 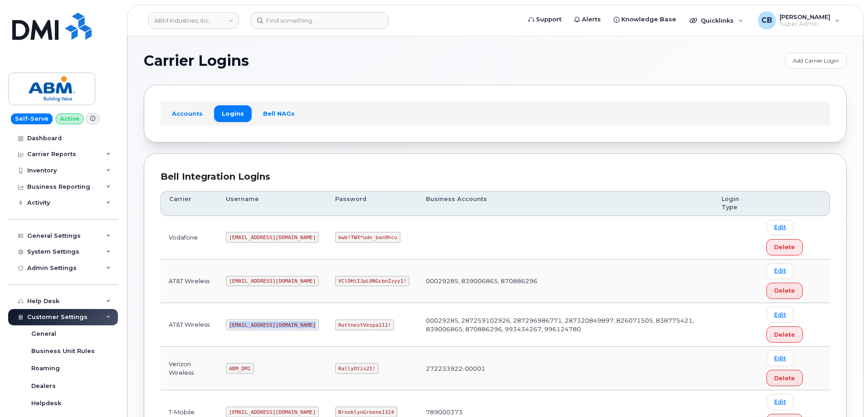 What do you see at coordinates (239, 369) in the screenshot?
I see `code: ABM_DMI` at bounding box center [239, 369].